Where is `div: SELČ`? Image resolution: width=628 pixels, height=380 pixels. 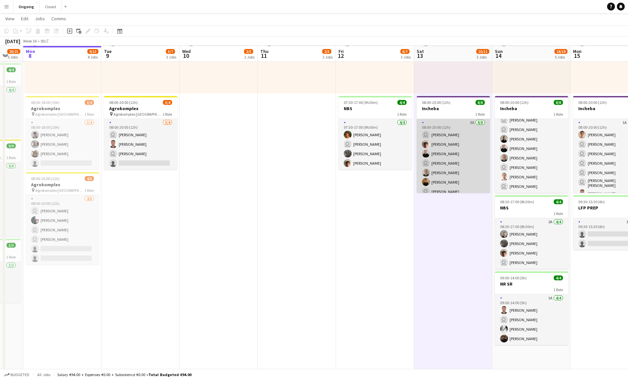
div: SELČ is located at coordinates (44, 41).